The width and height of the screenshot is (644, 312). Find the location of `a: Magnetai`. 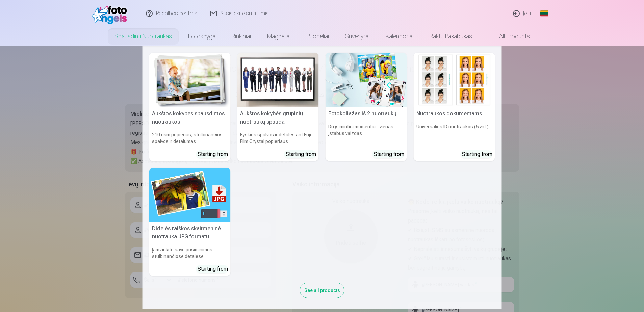

a: Magnetai is located at coordinates (279, 36).